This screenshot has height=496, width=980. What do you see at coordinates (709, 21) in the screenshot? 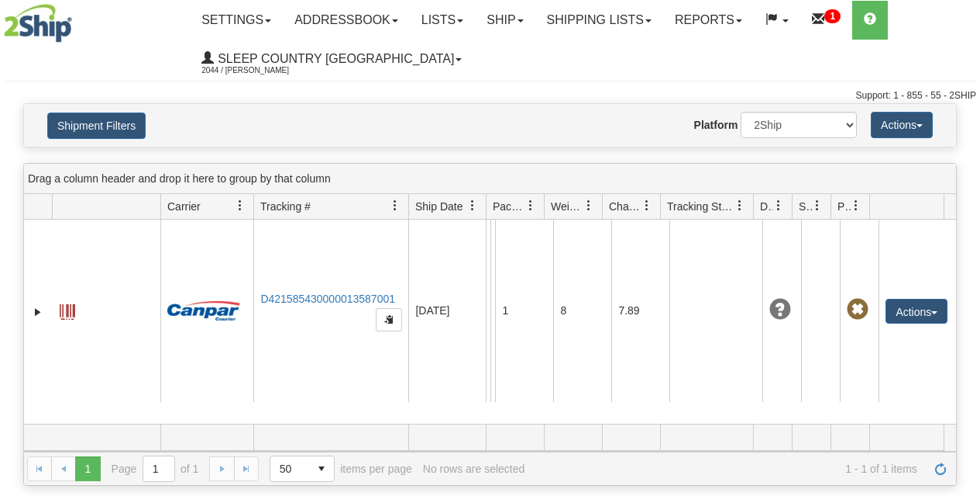
I see `a: Reports` at bounding box center [709, 21].